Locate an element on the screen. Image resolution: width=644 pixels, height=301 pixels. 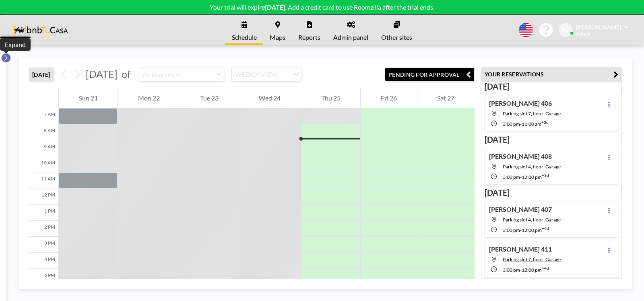
div: 4 PM is located at coordinates (44, 261).